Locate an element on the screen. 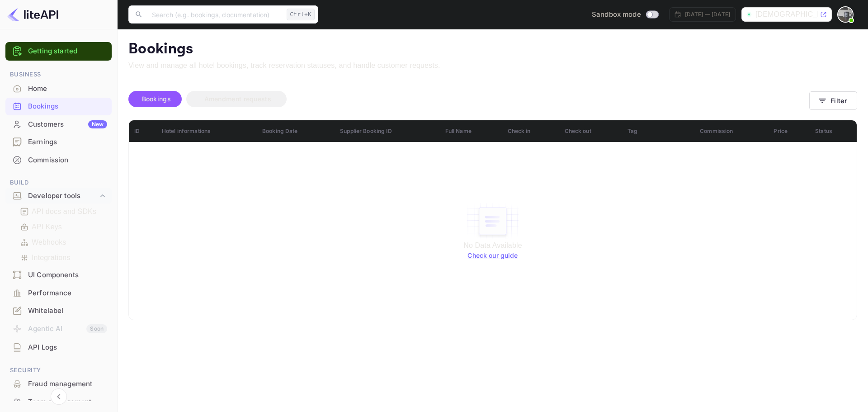 The image size is (868, 412). input: Search (e.g. bookings, documentation) is located at coordinates (215, 15).